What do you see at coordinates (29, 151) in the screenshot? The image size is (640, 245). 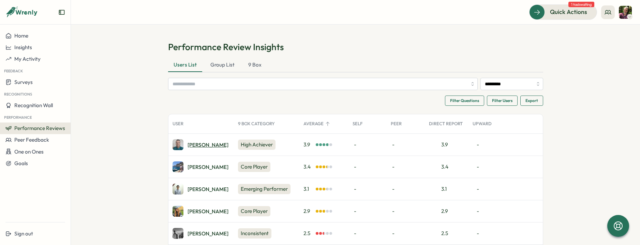 I see `span: One on Ones` at bounding box center [29, 151].